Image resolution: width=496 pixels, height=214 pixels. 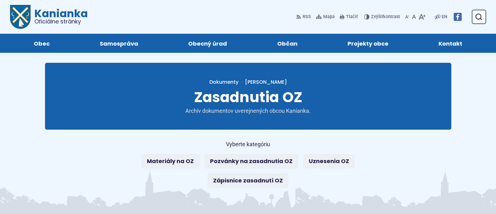 I want to click on span: RSS, so click(x=307, y=17).